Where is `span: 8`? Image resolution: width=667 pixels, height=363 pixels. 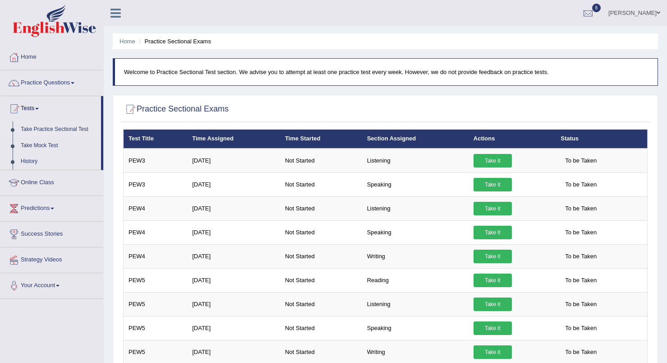 span: 8 is located at coordinates (597, 8).